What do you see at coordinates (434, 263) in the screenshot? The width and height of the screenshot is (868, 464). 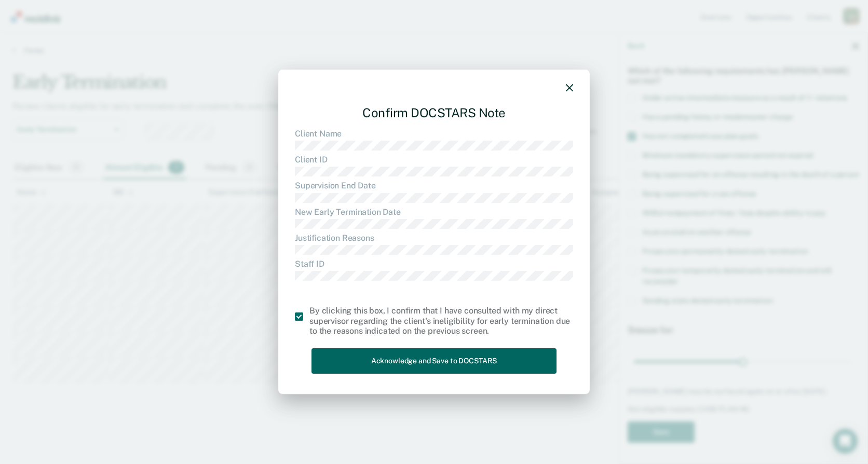 I see `dt: Staff ID` at bounding box center [434, 263].